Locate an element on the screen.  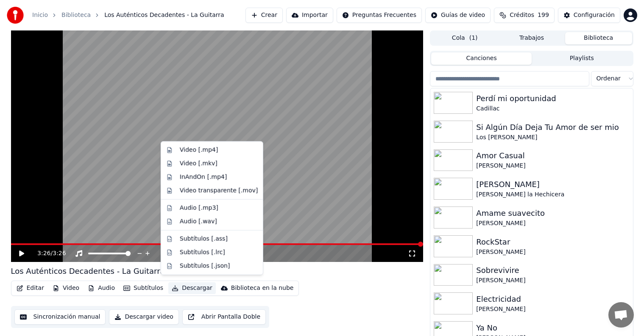
button: Editar is located at coordinates (30, 288).